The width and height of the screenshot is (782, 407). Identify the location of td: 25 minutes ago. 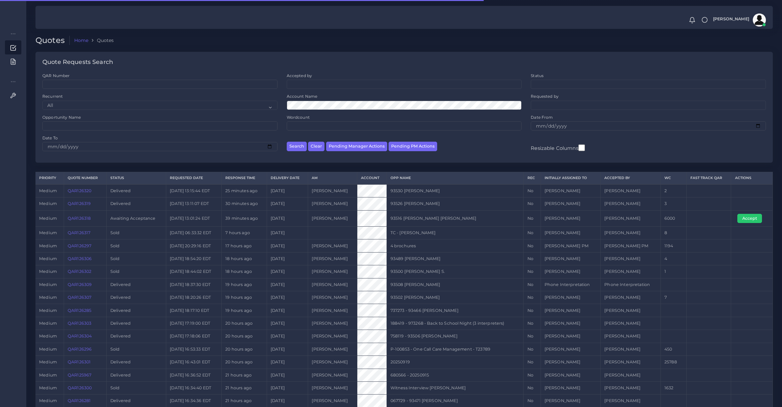
(244, 191).